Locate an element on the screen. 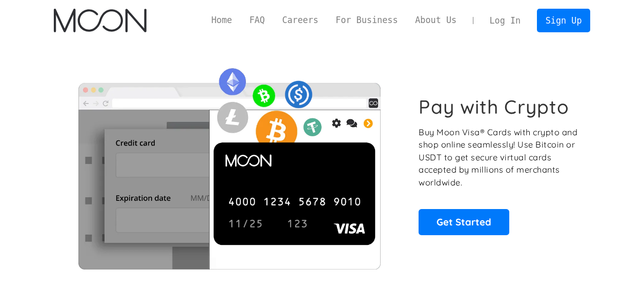 This screenshot has height=290, width=644. a: home is located at coordinates (100, 20).